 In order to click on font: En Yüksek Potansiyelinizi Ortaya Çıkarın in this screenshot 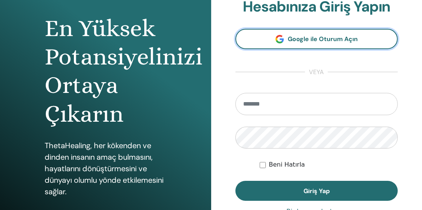, I will do `click(124, 71)`.